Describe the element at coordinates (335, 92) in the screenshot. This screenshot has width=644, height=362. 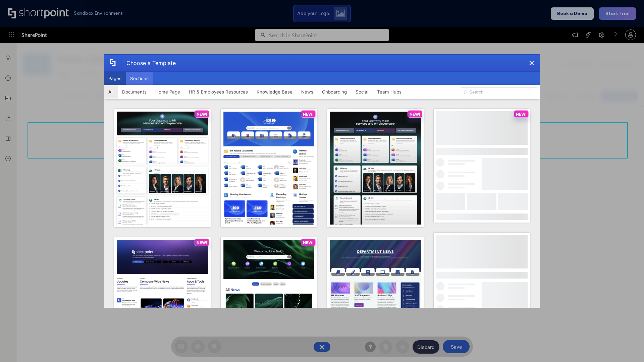
I see `button: Onboarding` at that location.